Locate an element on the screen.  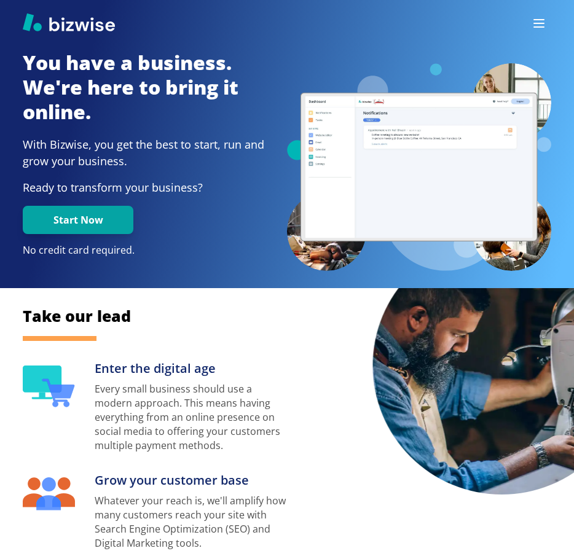
img: Enter the digital age Icon is located at coordinates (49, 387).